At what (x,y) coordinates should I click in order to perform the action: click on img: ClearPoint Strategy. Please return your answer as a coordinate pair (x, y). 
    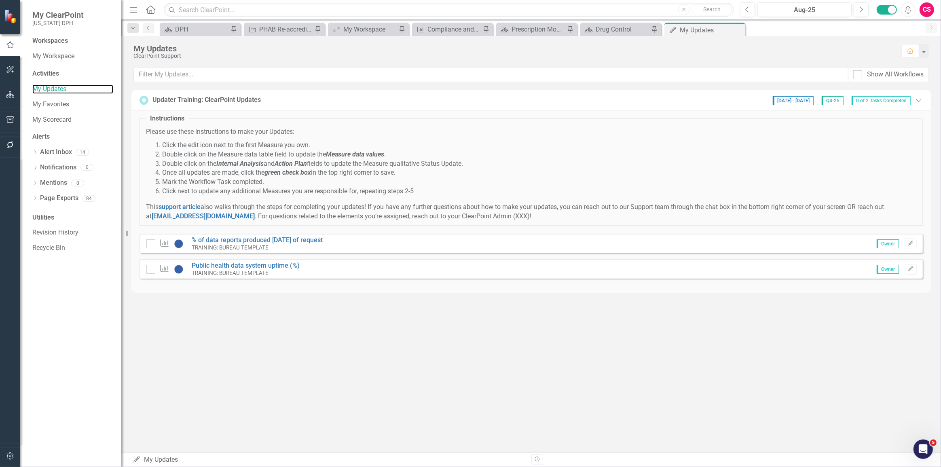
    Looking at the image, I should click on (11, 16).